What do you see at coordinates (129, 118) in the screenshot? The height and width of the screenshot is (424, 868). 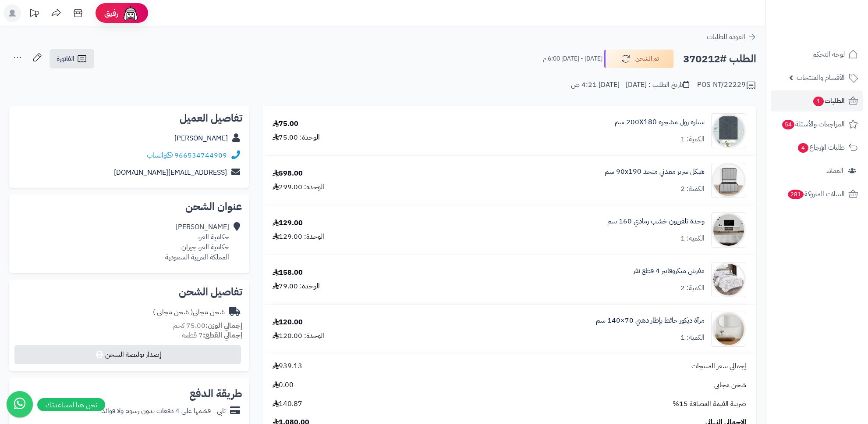 I see `h2: تفاصيل العميل` at bounding box center [129, 118].